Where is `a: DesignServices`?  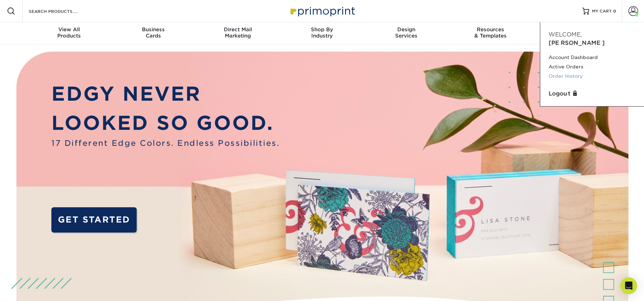
a: DesignServices is located at coordinates (406, 33).